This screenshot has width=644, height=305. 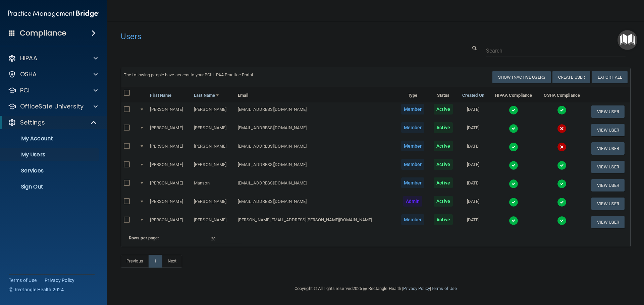 What do you see at coordinates (473, 96) in the screenshot?
I see `a: Created On` at bounding box center [473, 96].